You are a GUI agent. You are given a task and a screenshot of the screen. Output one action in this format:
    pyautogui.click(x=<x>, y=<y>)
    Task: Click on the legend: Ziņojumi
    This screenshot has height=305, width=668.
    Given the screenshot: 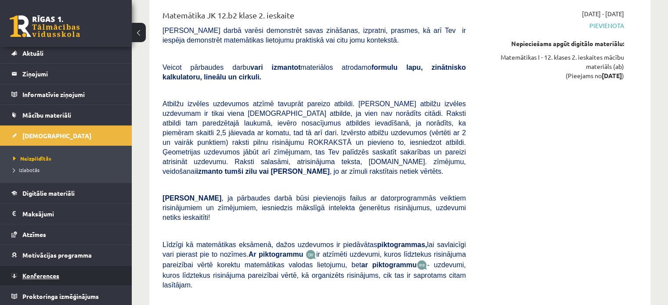 What is the action you would take?
    pyautogui.click(x=72, y=74)
    